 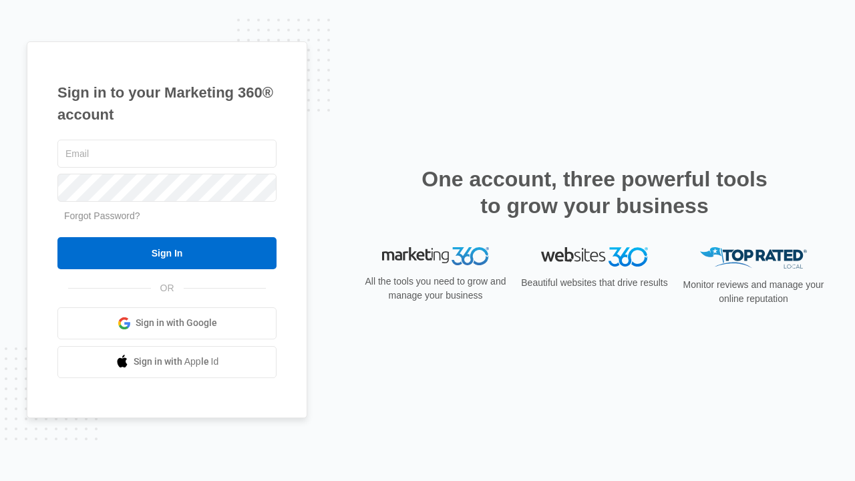 I want to click on span: Sign in with Apple Id, so click(x=176, y=361).